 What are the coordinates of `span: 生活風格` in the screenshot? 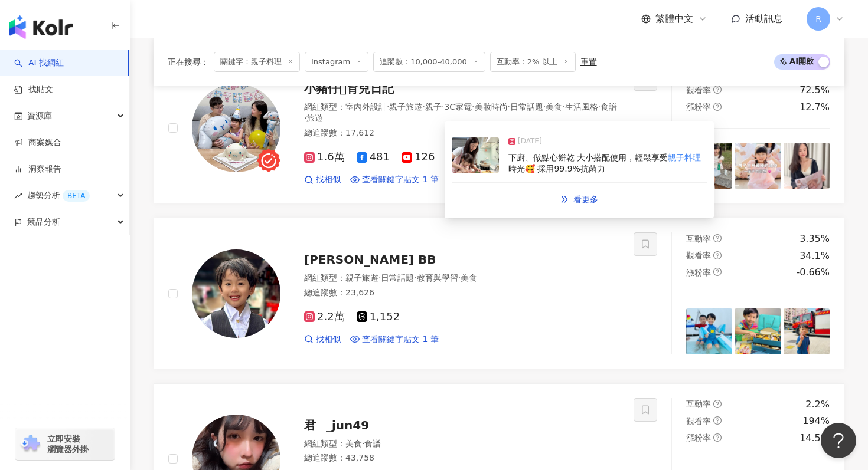 It's located at (581, 107).